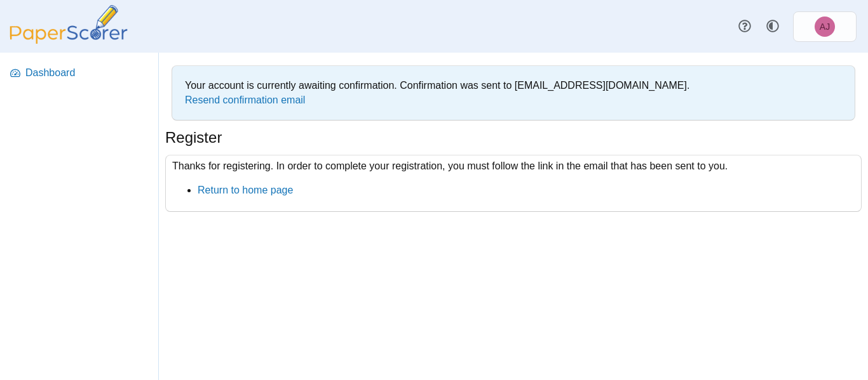 The width and height of the screenshot is (868, 380). I want to click on div: Thanks for registering. In order to complete your registration, you must follow the link in the e..., so click(514, 183).